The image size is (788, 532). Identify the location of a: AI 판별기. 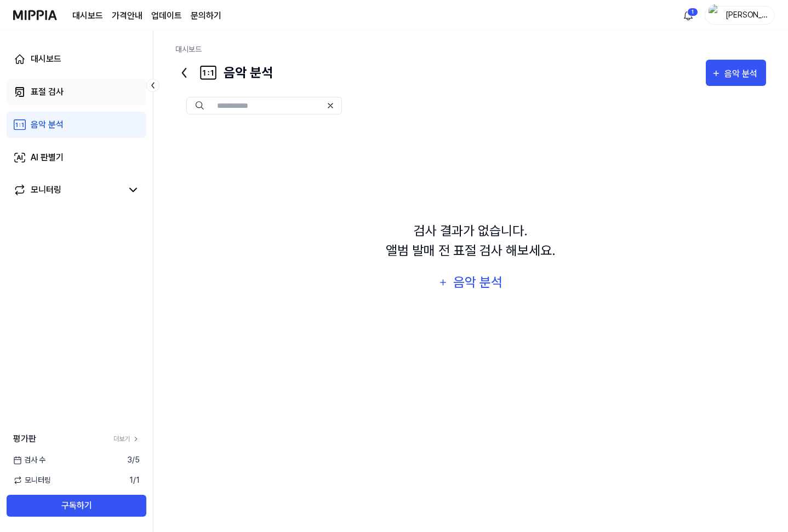
(76, 158).